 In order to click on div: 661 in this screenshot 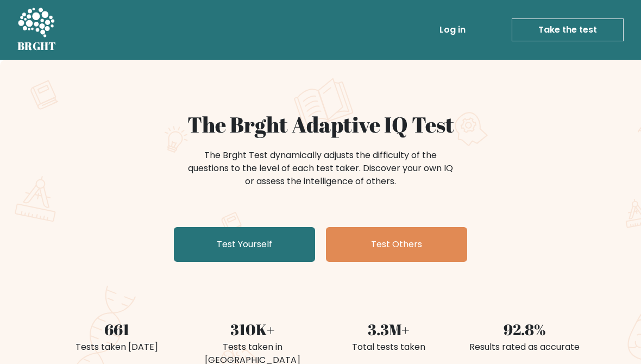, I will do `click(117, 330)`.